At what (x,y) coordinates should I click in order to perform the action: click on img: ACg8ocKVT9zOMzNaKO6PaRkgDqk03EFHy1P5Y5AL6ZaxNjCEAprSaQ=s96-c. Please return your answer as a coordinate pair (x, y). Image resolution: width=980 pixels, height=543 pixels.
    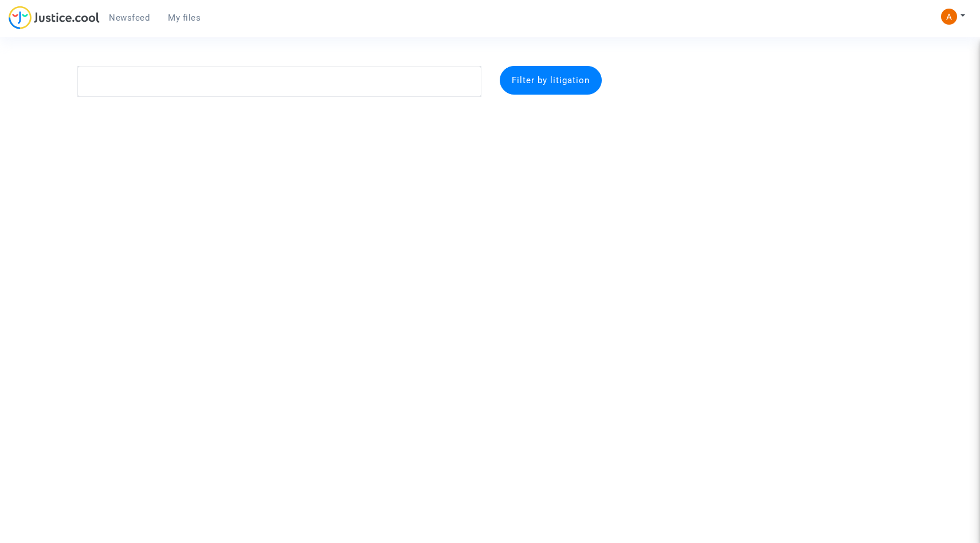
    Looking at the image, I should click on (949, 16).